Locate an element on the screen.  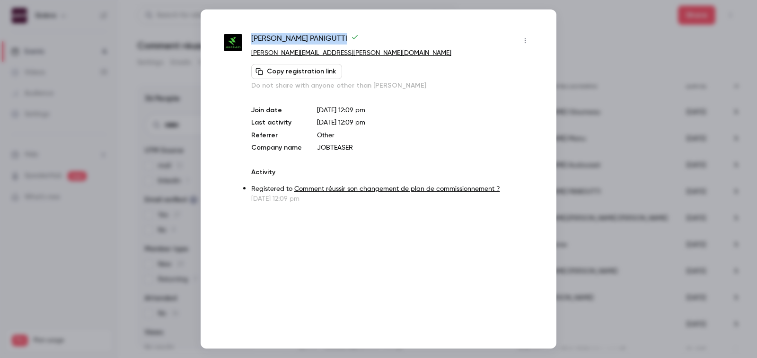
p: Join date is located at coordinates (276, 110).